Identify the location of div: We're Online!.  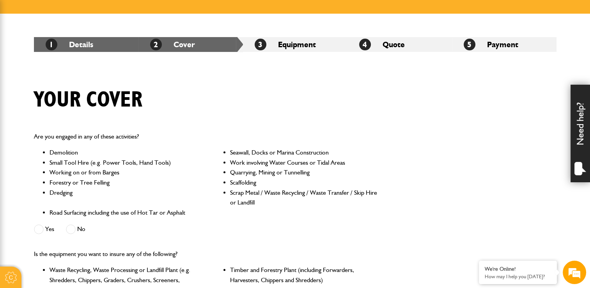
(518, 269).